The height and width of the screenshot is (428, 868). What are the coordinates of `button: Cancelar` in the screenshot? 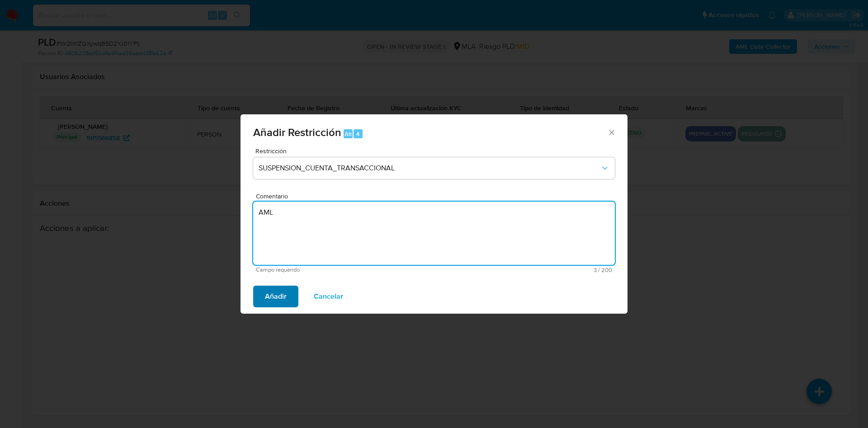 It's located at (328, 297).